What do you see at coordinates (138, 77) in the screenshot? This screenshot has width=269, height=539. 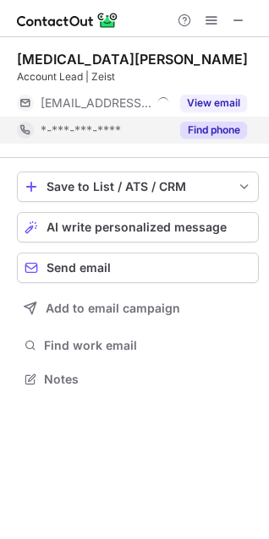 I see `div: Account Lead | Zeist` at bounding box center [138, 77].